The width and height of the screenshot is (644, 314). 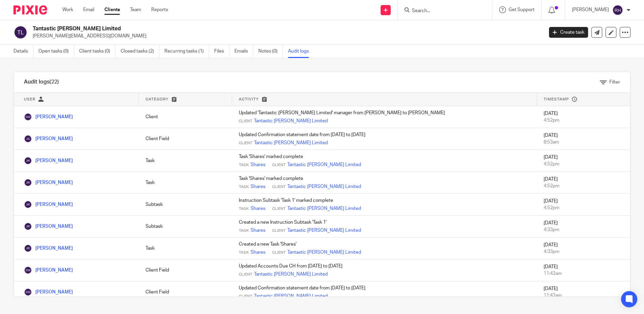 I want to click on span: Category, so click(x=157, y=99).